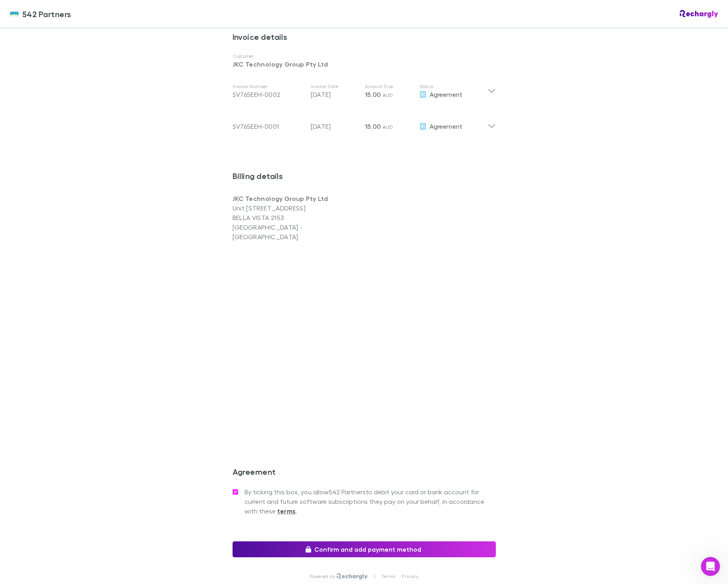 The image size is (728, 584). Describe the element at coordinates (388, 86) in the screenshot. I see `p: Amount Due` at that location.